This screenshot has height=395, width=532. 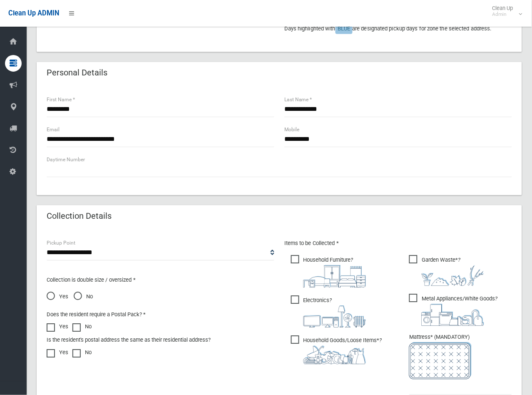 What do you see at coordinates (129, 340) in the screenshot?
I see `label: Is the resident's postal address the same as their residential address?` at bounding box center [129, 340].